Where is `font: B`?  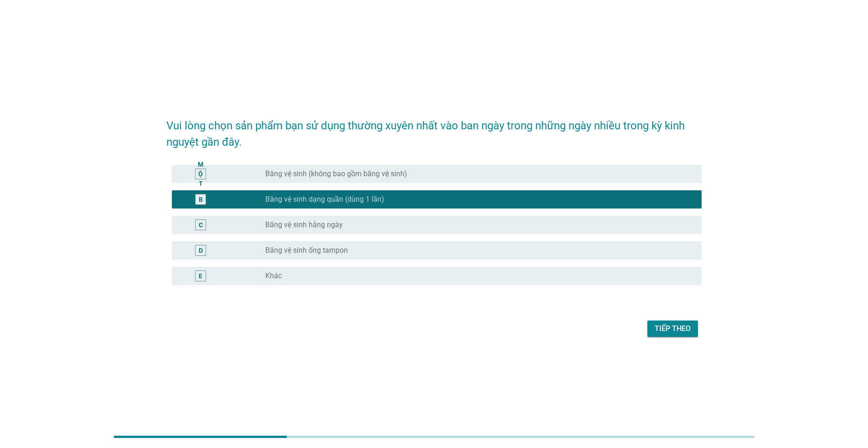 font: B is located at coordinates (201, 199).